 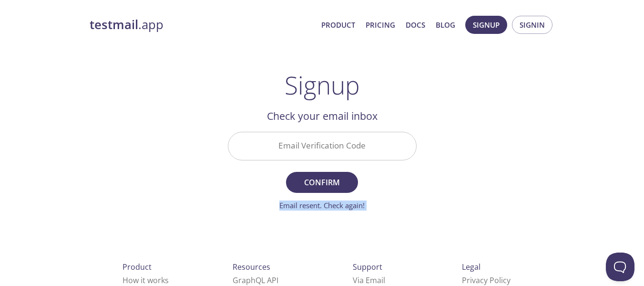 I want to click on a: Email resent. Check again!, so click(x=322, y=205).